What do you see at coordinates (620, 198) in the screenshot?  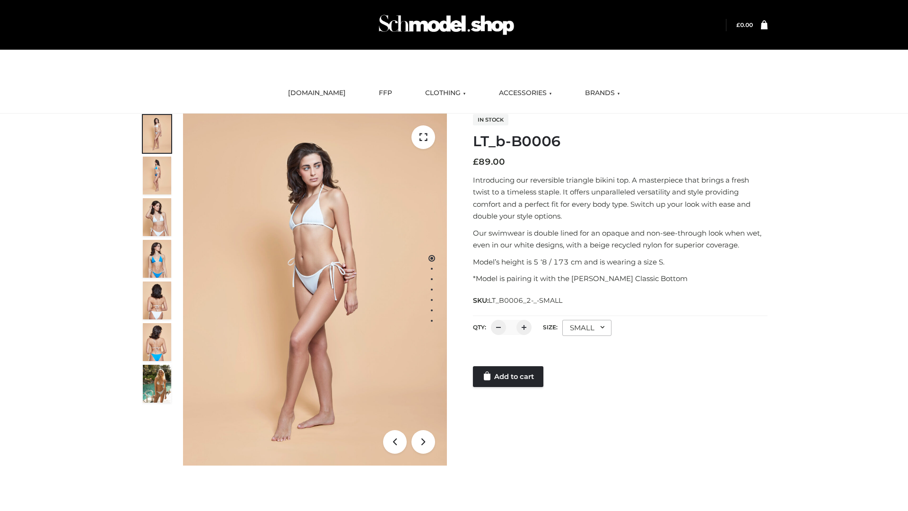 I see `p: Introducing our reversible triangle bikini top. A masterpiece that brings a fresh twist to a time...` at bounding box center [620, 198].